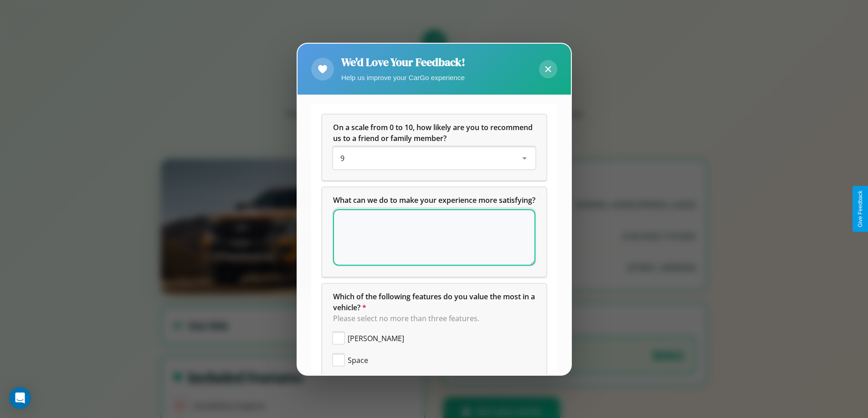 The image size is (868, 418). What do you see at coordinates (434, 302) in the screenshot?
I see `span: Which of the following features do you value the most in a vehicle?` at bounding box center [434, 302].